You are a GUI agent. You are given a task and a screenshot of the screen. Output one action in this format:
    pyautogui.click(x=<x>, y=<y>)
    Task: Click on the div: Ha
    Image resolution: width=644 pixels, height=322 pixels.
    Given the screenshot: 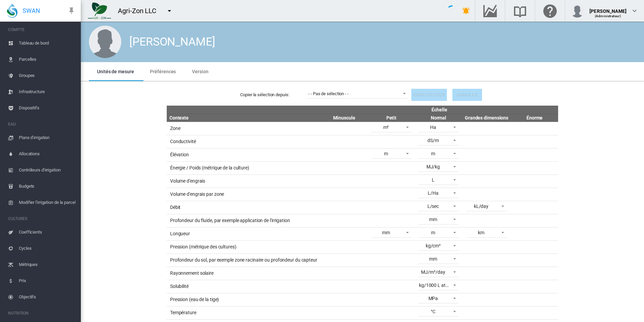 What is the action you would take?
    pyautogui.click(x=433, y=127)
    